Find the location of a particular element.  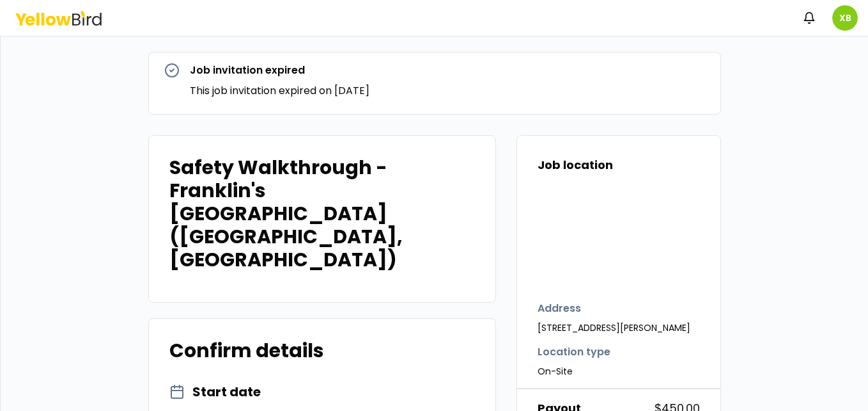

strong: Address is located at coordinates (614, 308).